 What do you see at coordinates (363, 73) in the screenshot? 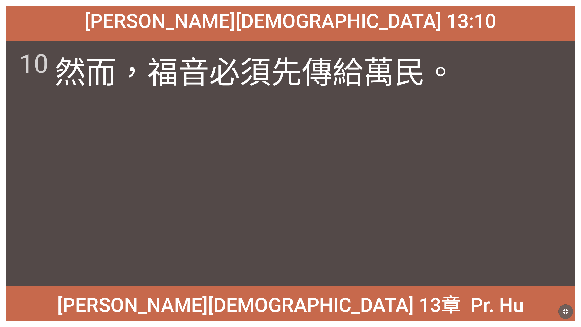
I see `wg1163: 先` at bounding box center [363, 73].